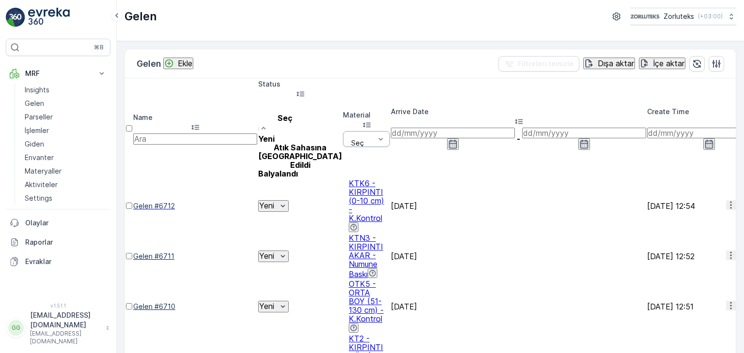  What do you see at coordinates (185, 63) in the screenshot?
I see `p: Ekle` at bounding box center [185, 63].